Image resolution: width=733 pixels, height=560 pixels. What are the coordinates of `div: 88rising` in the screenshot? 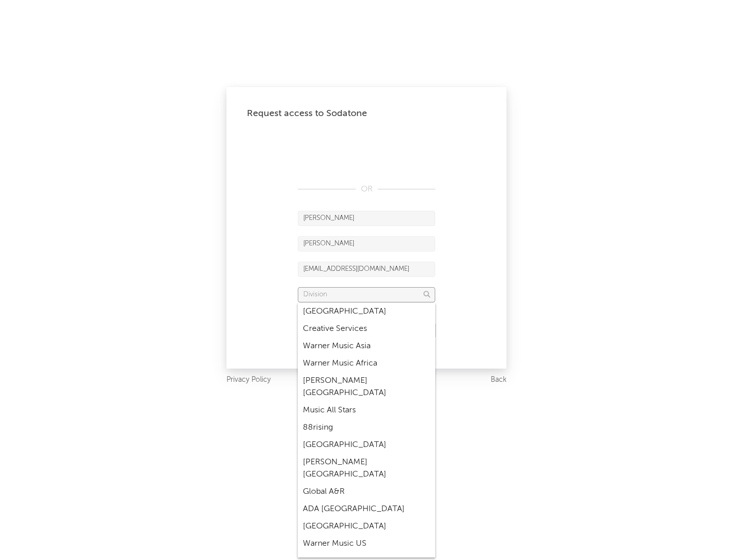 It's located at (366, 428).